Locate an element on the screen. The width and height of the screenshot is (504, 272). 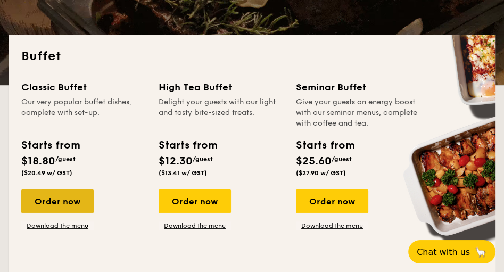
span: ($20.49 w/ GST) is located at coordinates (47, 173).